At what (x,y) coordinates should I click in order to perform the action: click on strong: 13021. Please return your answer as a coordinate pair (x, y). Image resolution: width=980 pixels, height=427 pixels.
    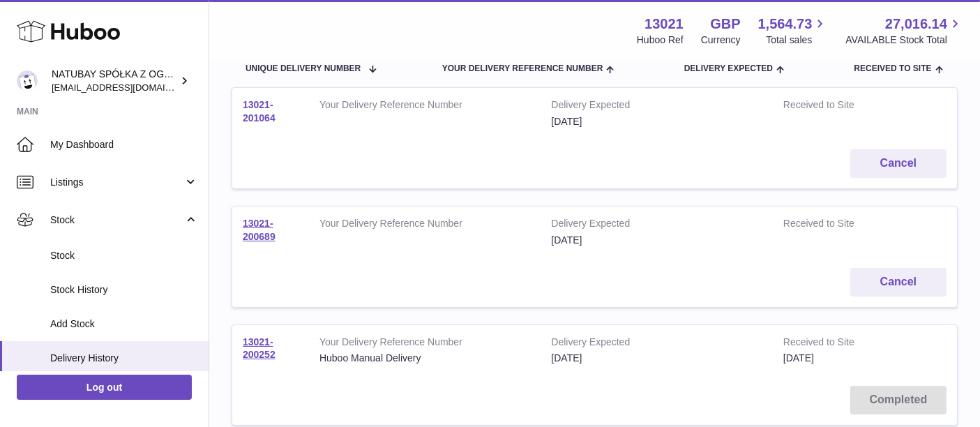
    Looking at the image, I should click on (664, 24).